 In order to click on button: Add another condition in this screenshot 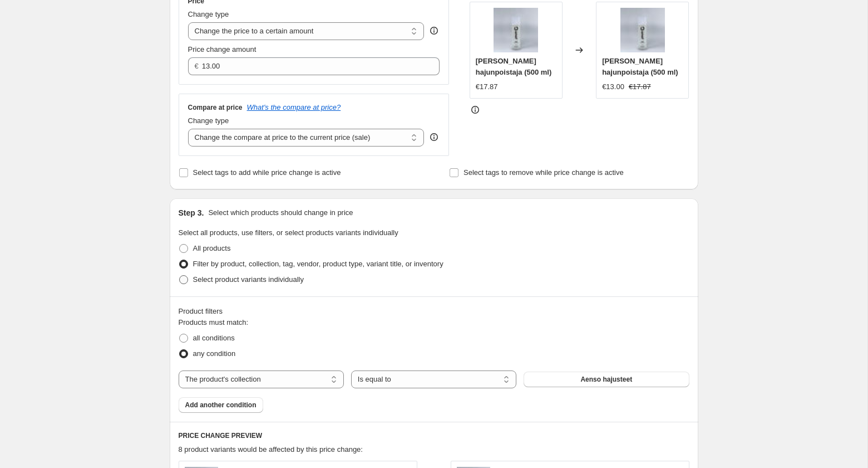, I will do `click(221, 405)`.